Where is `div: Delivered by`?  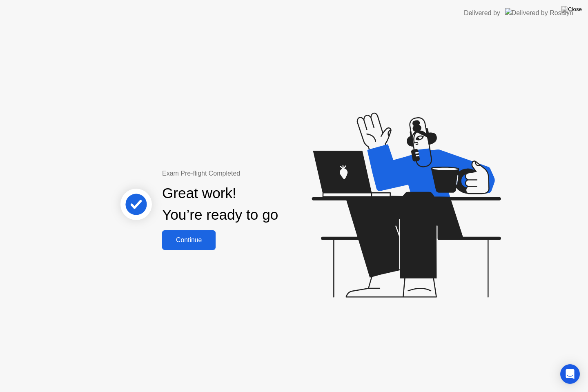
div: Delivered by is located at coordinates (482, 13).